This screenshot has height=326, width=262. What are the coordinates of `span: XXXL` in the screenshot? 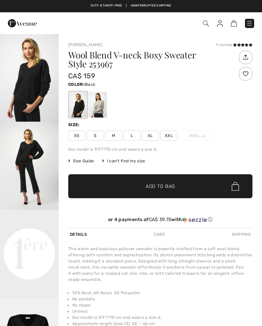 It's located at (197, 136).